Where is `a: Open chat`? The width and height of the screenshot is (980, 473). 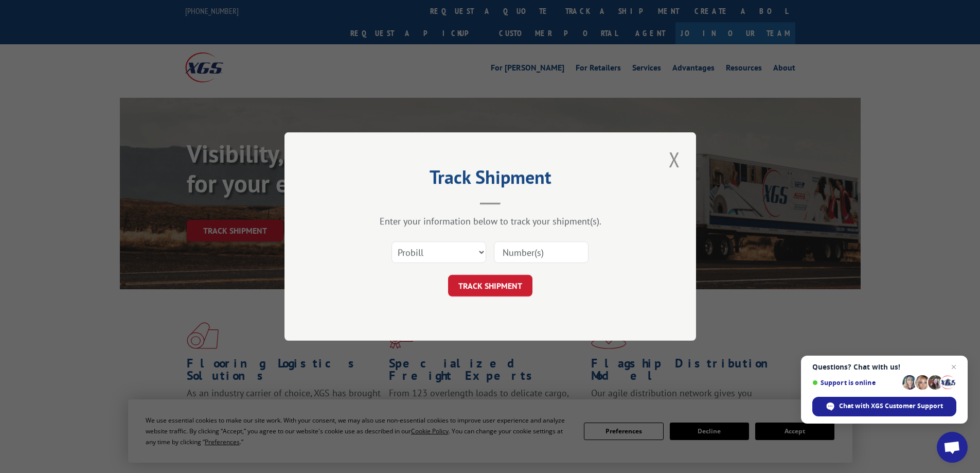 a: Open chat is located at coordinates (952, 447).